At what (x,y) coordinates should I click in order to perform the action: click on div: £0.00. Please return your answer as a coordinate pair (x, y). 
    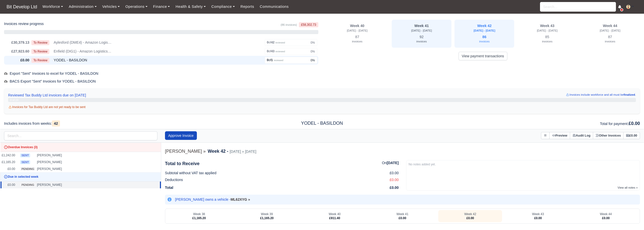
    Looking at the image, I should click on (17, 60).